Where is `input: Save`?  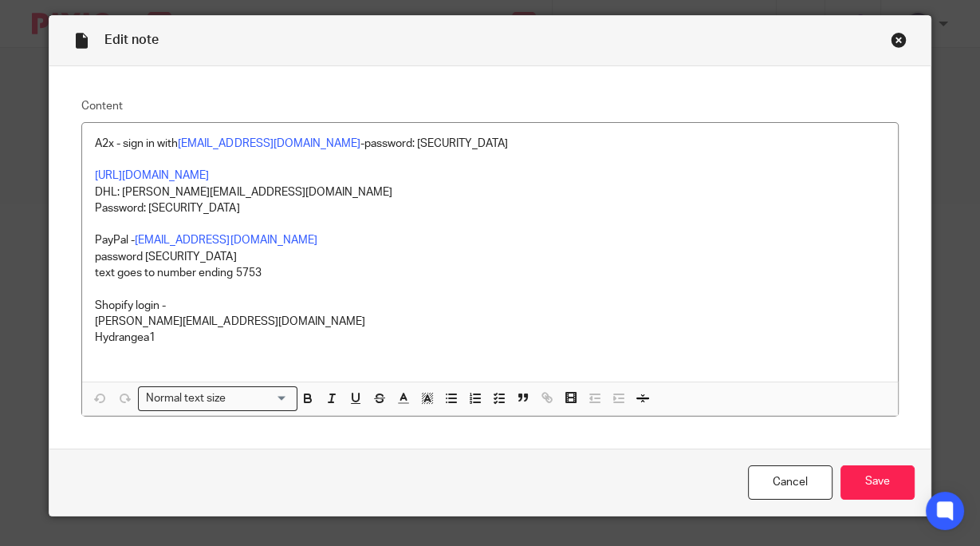
input: Save is located at coordinates (877, 482).